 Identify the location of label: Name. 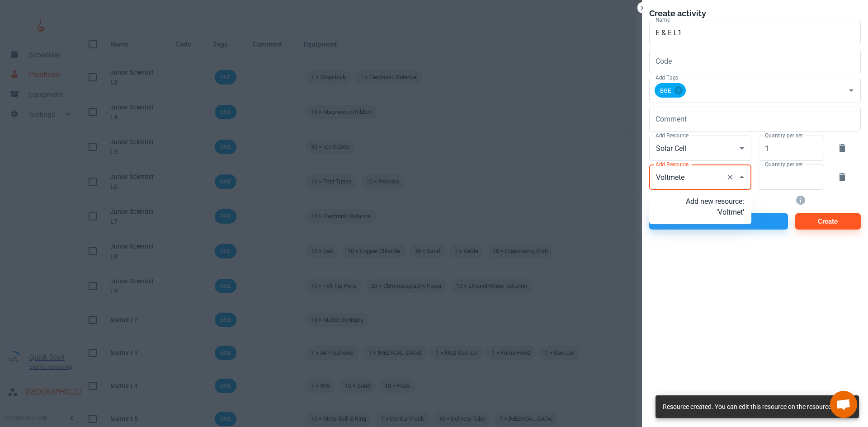
(662, 19).